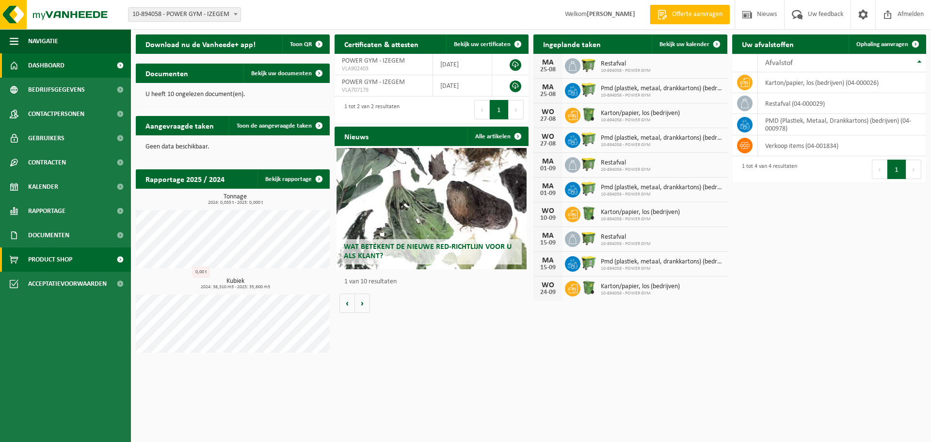  What do you see at coordinates (842, 82) in the screenshot?
I see `td: karton/papier, los (bedrijven) (04-000026)` at bounding box center [842, 82].